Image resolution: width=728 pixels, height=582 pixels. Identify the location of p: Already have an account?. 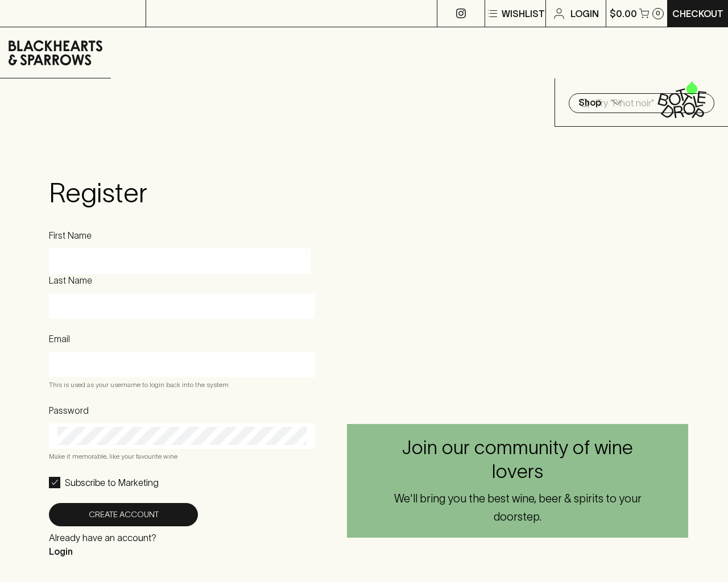
(102, 538).